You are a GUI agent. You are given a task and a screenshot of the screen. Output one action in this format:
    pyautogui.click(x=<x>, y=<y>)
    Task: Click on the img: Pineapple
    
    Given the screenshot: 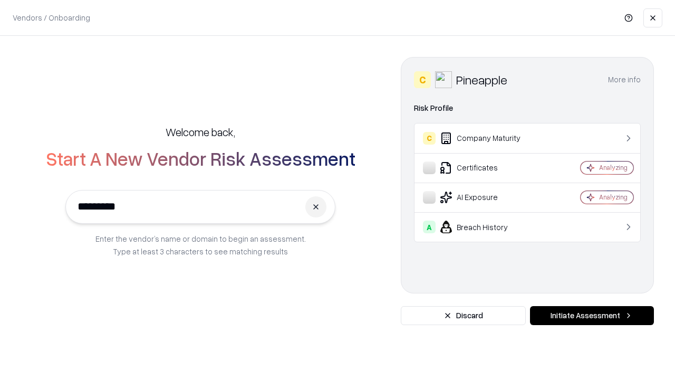 What is the action you would take?
    pyautogui.click(x=443, y=80)
    